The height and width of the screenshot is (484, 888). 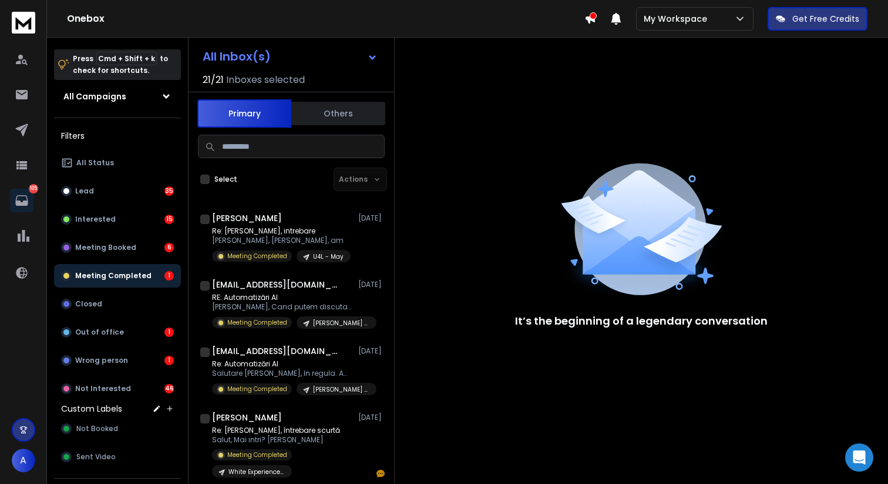 What do you see at coordinates (118, 163) in the screenshot?
I see `button: All Status` at bounding box center [118, 163].